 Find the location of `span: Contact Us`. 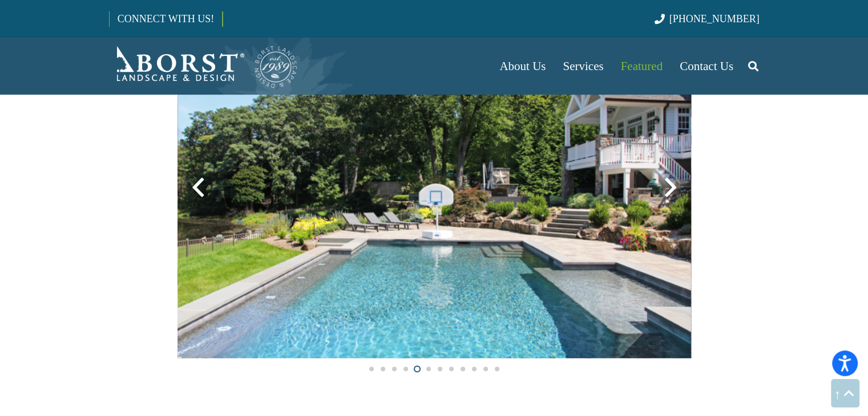

span: Contact Us is located at coordinates (707, 66).